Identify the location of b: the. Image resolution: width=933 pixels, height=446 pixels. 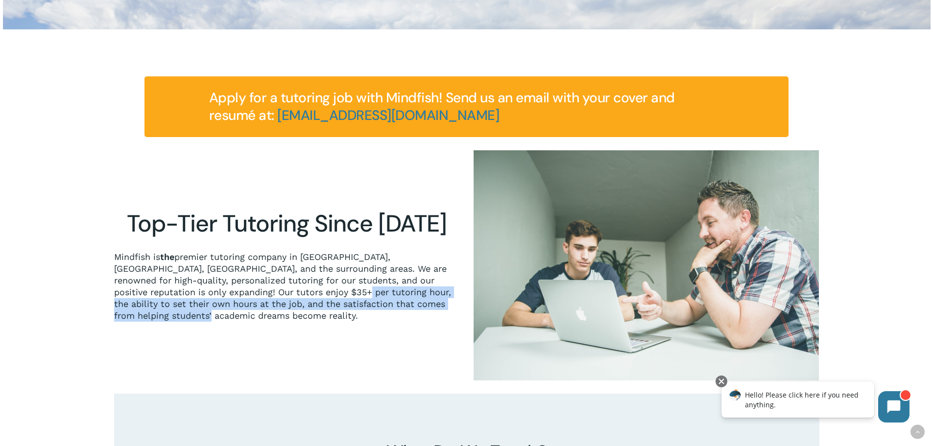
(167, 257).